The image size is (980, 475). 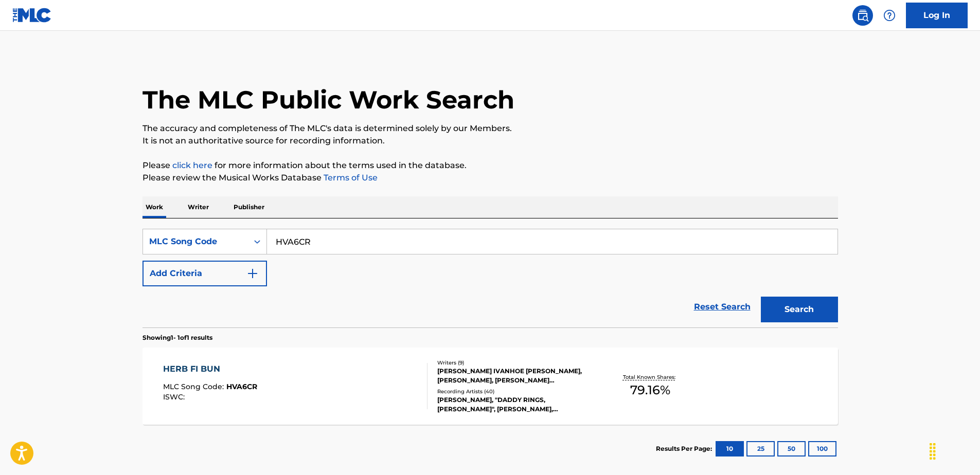 What do you see at coordinates (249, 207) in the screenshot?
I see `p: Publisher` at bounding box center [249, 207].